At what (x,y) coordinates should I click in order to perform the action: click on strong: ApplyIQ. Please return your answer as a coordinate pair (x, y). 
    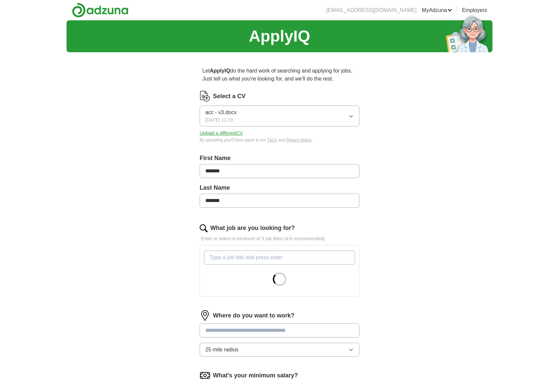
    Looking at the image, I should click on (220, 71).